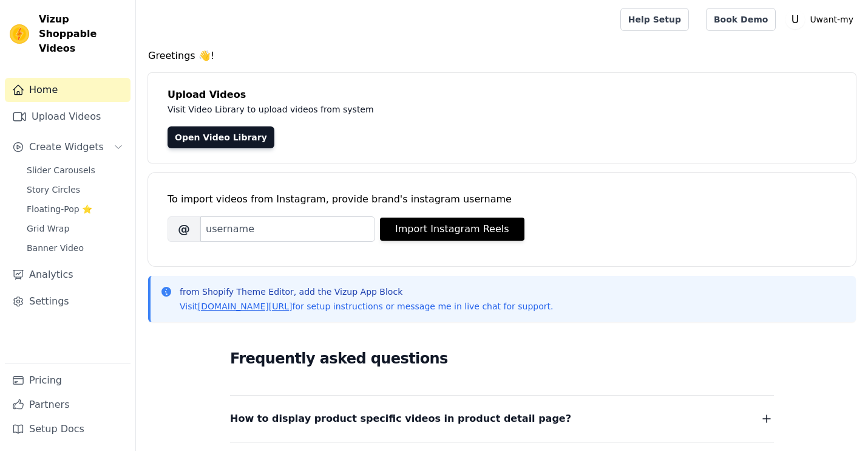 The image size is (868, 451). I want to click on a: Settings, so click(68, 302).